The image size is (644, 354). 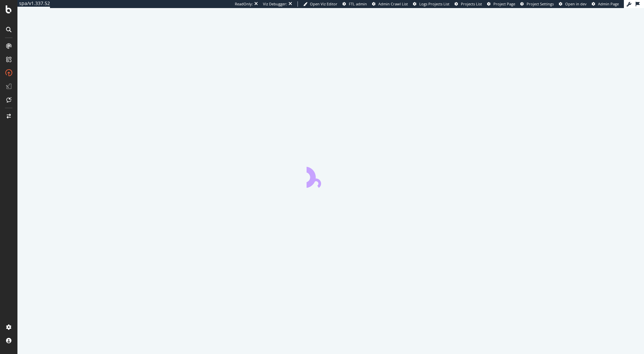 I want to click on span: Project Page, so click(x=504, y=4).